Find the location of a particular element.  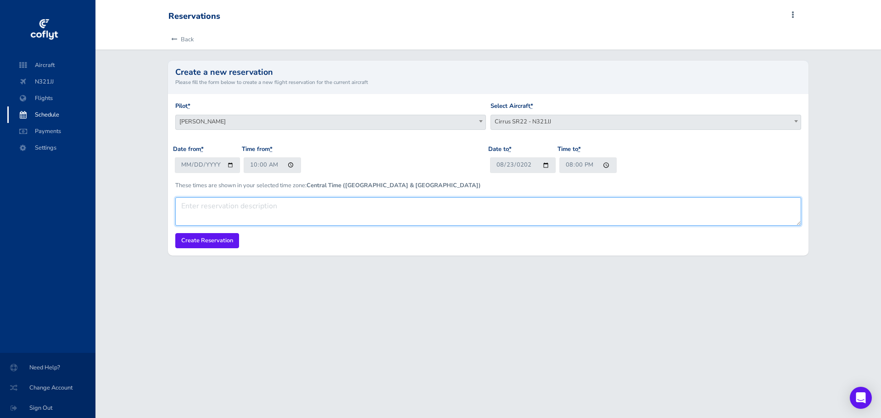

span: Aircraft is located at coordinates (51, 65).